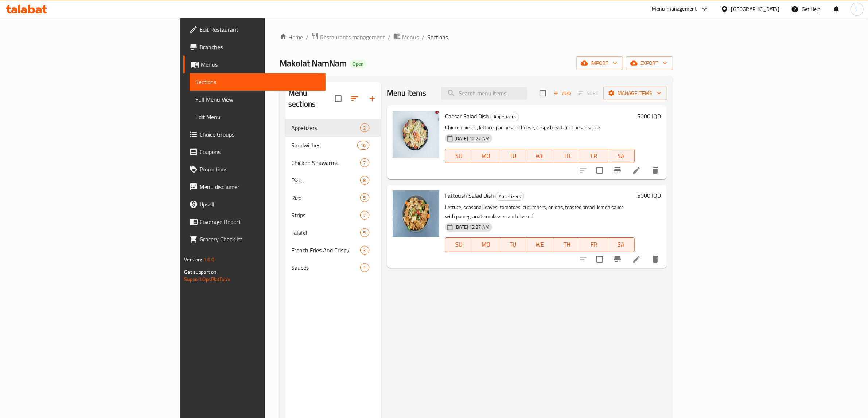 This screenshot has width=868, height=418. What do you see at coordinates (259, 187) in the screenshot?
I see `span: Menu disclaimer` at bounding box center [259, 187].